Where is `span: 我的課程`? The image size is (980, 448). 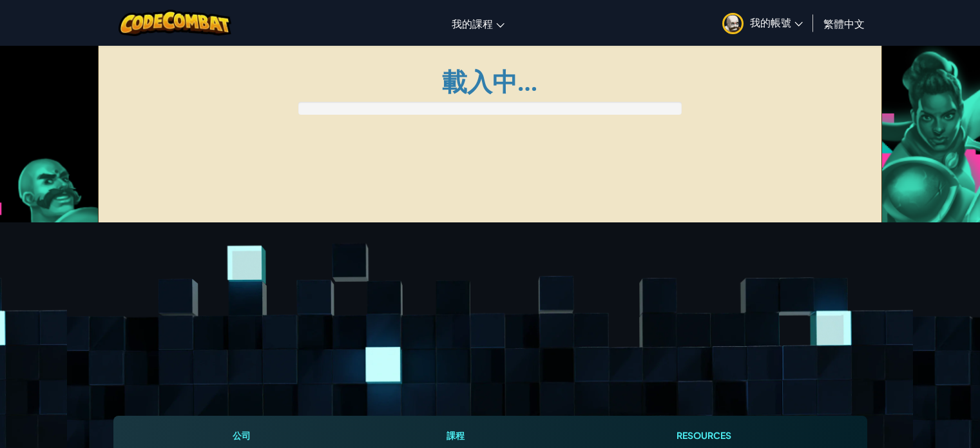 span: 我的課程 is located at coordinates (472, 23).